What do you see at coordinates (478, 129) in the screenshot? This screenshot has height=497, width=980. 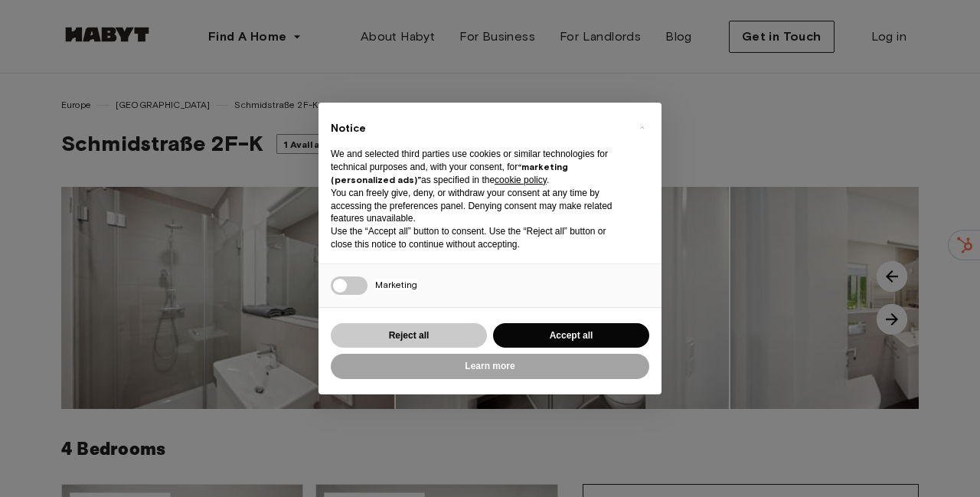 I see `h2: Notice` at bounding box center [478, 129].